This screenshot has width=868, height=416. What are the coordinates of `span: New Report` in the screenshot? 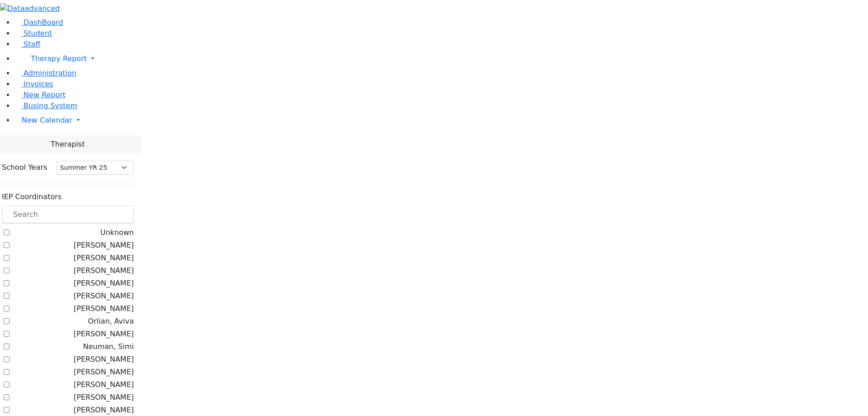 It's located at (44, 95).